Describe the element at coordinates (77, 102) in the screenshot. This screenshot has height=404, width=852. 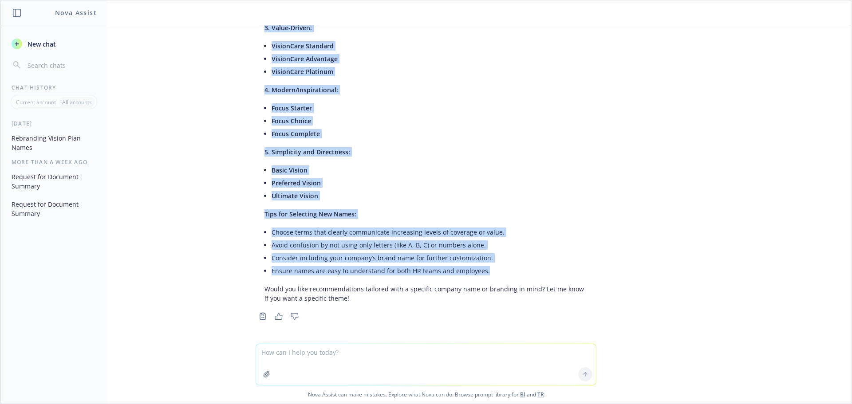
I see `p: All accounts` at that location.